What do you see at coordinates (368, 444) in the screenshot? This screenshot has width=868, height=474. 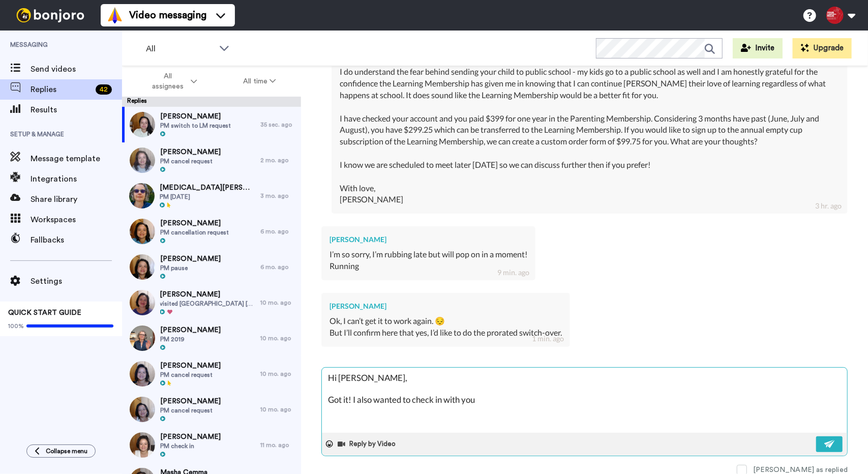 I see `button: Reply by Video` at bounding box center [368, 444].